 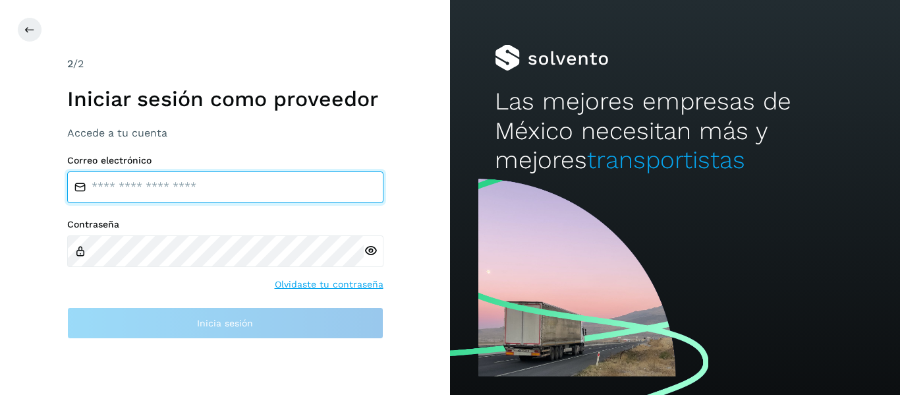 I want to click on a: Olvidaste tu contraseña, so click(x=329, y=284).